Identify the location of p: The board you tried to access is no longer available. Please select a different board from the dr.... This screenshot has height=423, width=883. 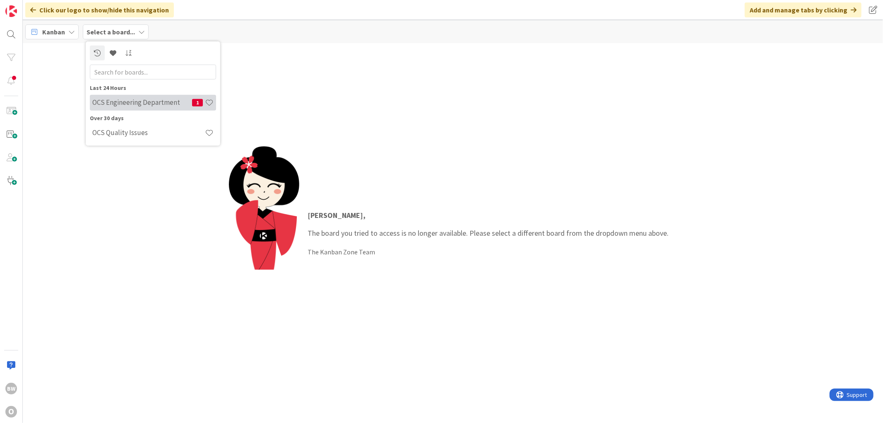
(488, 224).